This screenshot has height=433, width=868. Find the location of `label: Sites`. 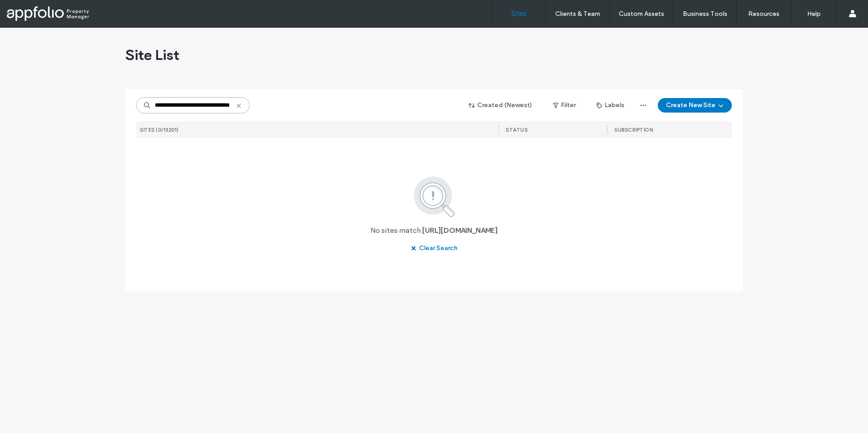

label: Sites is located at coordinates (519, 13).